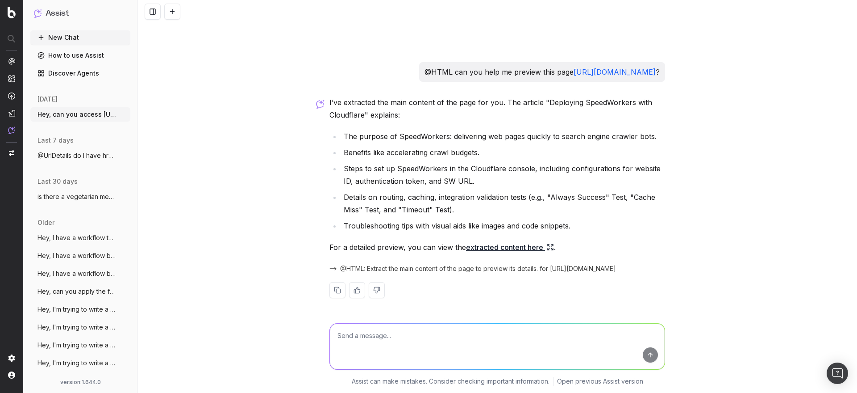  I want to click on img: Studio, so click(12, 113).